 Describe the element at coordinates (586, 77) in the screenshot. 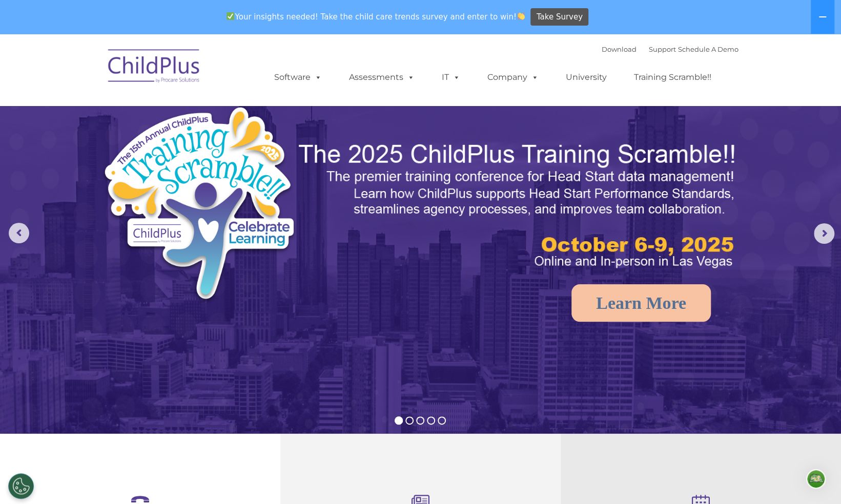

I see `a: University` at that location.